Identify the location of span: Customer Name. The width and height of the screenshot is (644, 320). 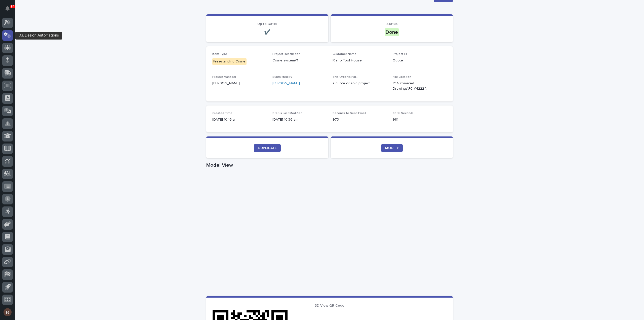
(344, 54).